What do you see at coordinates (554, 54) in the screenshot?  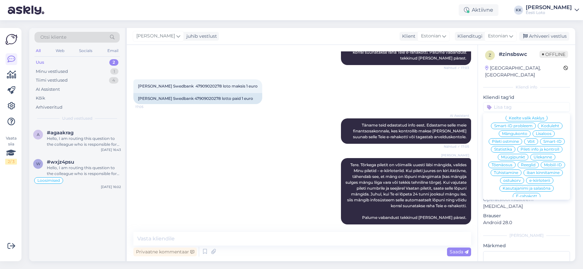 I see `span: Offline` at bounding box center [554, 54].